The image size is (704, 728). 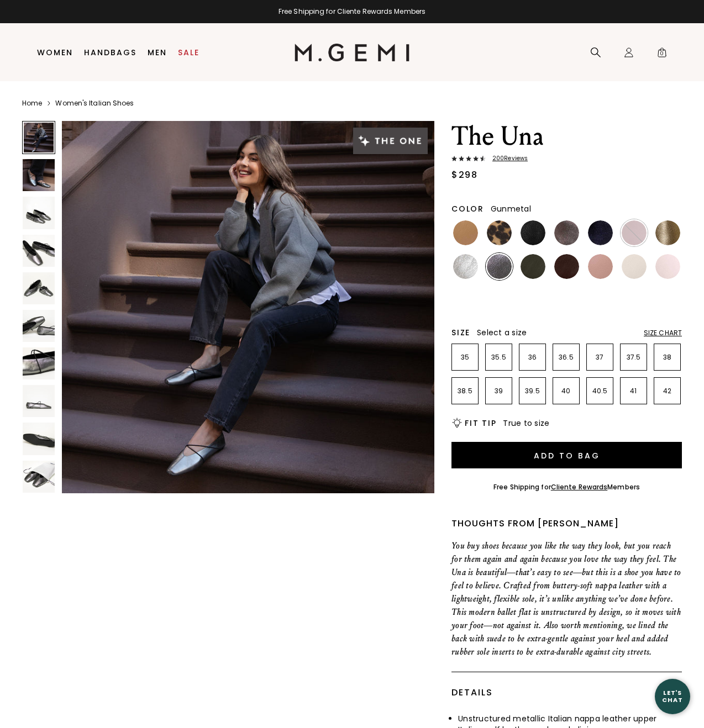 I want to click on p: 40.5, so click(x=600, y=391).